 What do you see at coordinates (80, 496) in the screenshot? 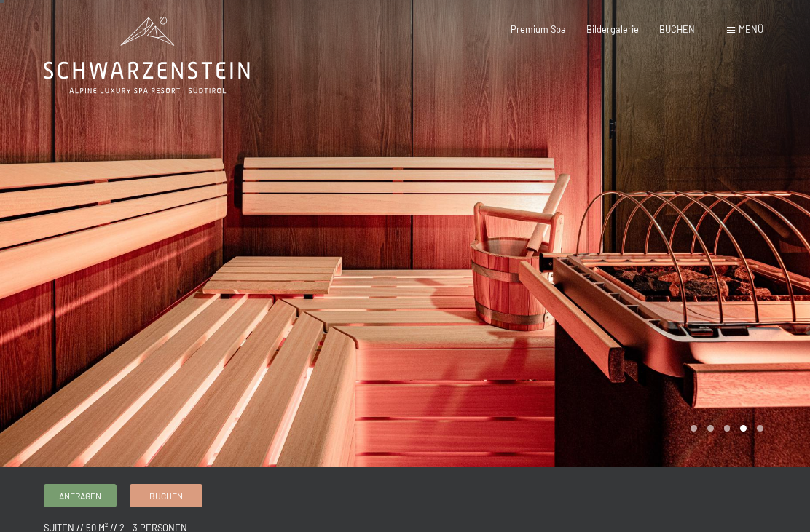
I see `span: Anfragen` at bounding box center [80, 496].